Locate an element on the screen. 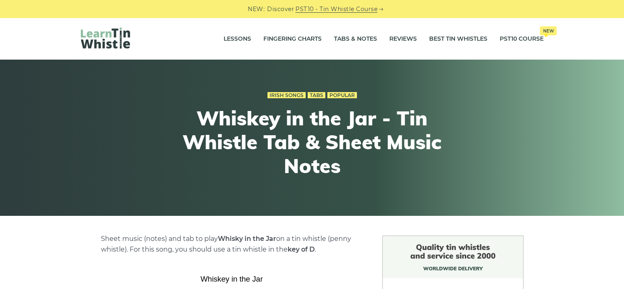 The width and height of the screenshot is (624, 289). h1: Whiskey in the Jar - Tin Whistle Tab & Sheet Music Notes is located at coordinates (312, 142).